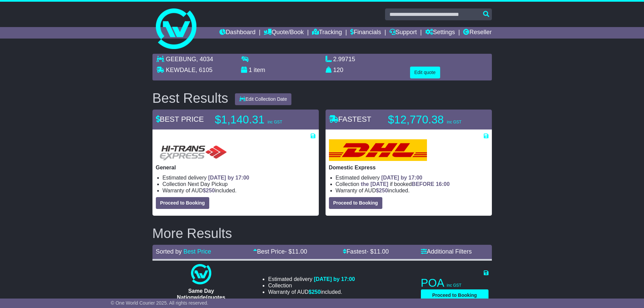  I want to click on p: General, so click(235, 168).